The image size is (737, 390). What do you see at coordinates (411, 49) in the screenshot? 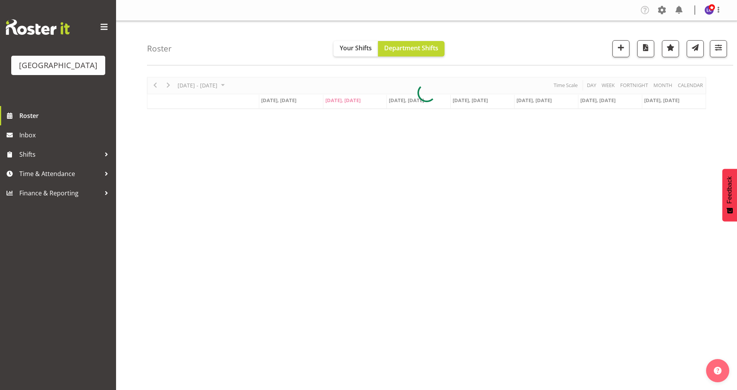
I see `button: Department Shifts` at bounding box center [411, 49].